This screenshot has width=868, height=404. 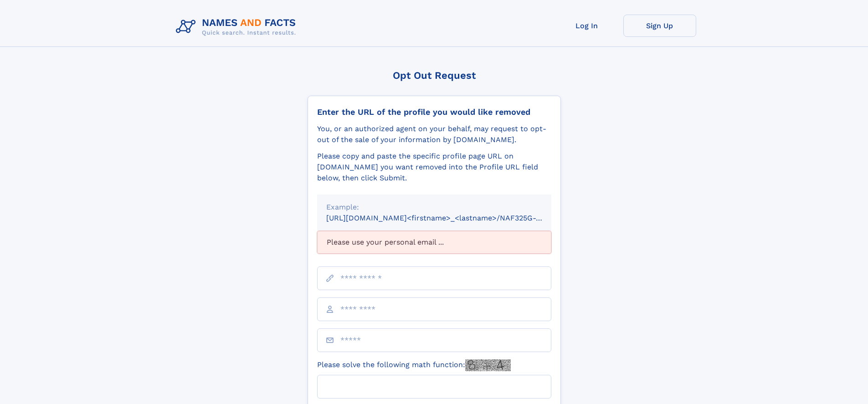 I want to click on div: Enter the URL of the profile you would like removed, so click(x=434, y=112).